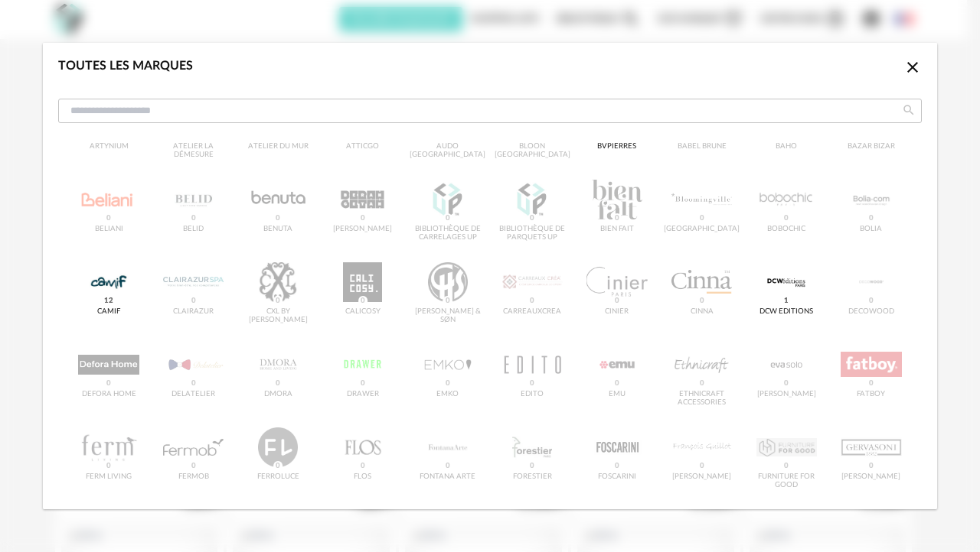 The image size is (980, 552). Describe the element at coordinates (786, 302) in the screenshot. I see `span: 1` at that location.